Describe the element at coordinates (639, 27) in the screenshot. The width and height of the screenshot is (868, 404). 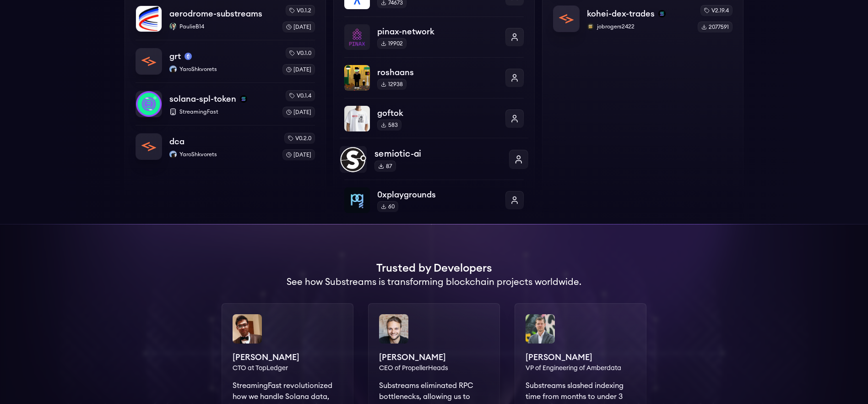
I see `p: jobrogers2422` at that location.